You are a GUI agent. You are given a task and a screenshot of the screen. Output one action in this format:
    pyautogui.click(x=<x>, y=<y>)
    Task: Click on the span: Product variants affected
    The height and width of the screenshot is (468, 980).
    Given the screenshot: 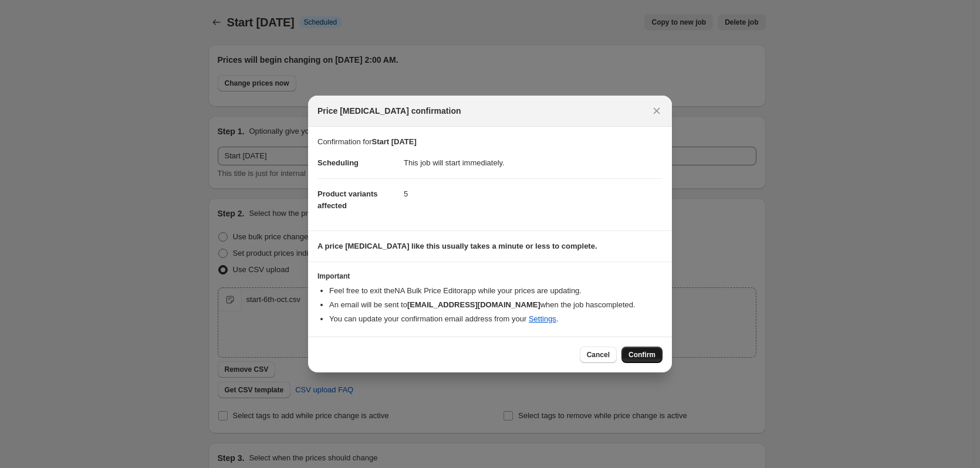 What is the action you would take?
    pyautogui.click(x=347, y=200)
    